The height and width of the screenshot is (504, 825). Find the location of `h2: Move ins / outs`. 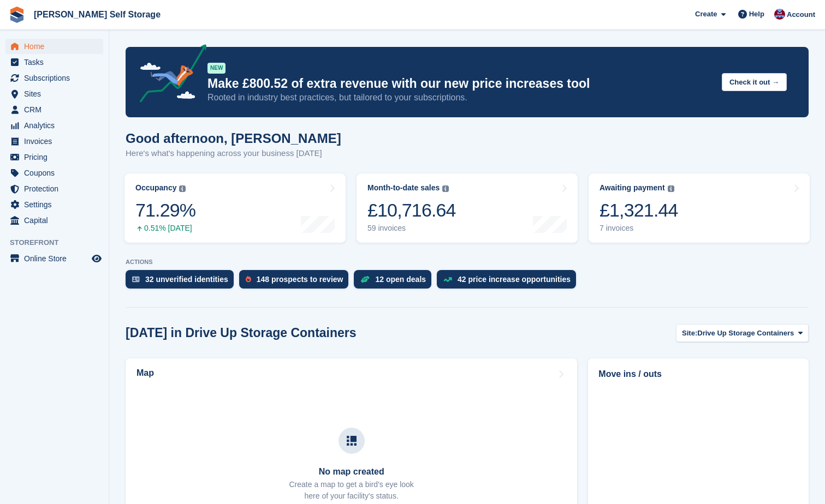

h2: Move ins / outs is located at coordinates (698, 374).